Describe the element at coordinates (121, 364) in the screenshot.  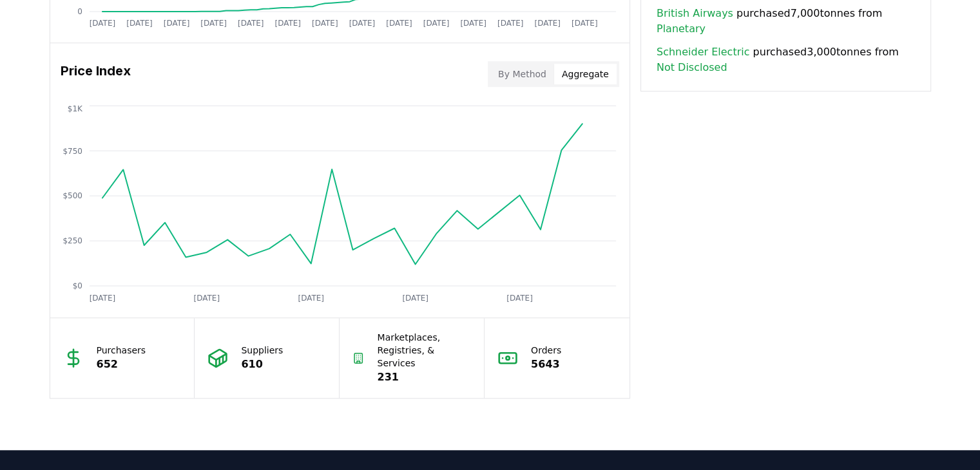
I see `p: 652` at that location.